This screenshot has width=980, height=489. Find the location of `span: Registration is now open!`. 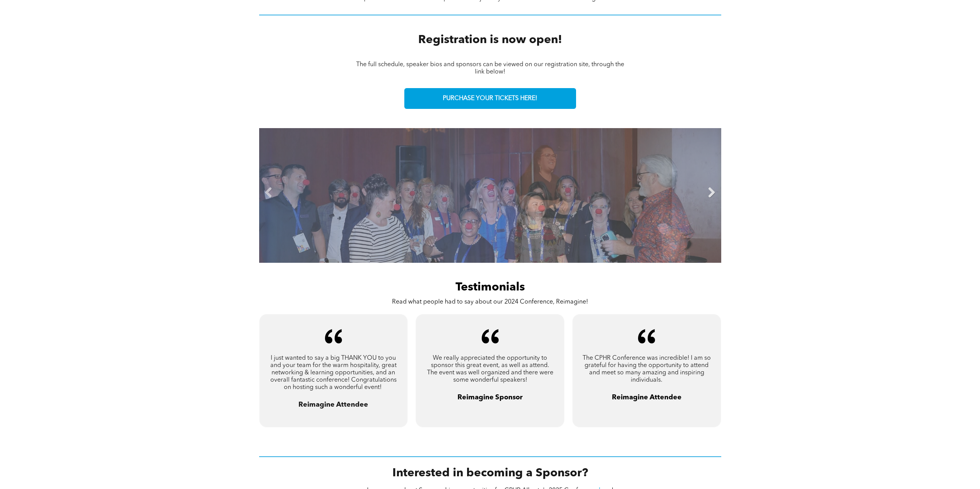

span: Registration is now open! is located at coordinates (490, 40).